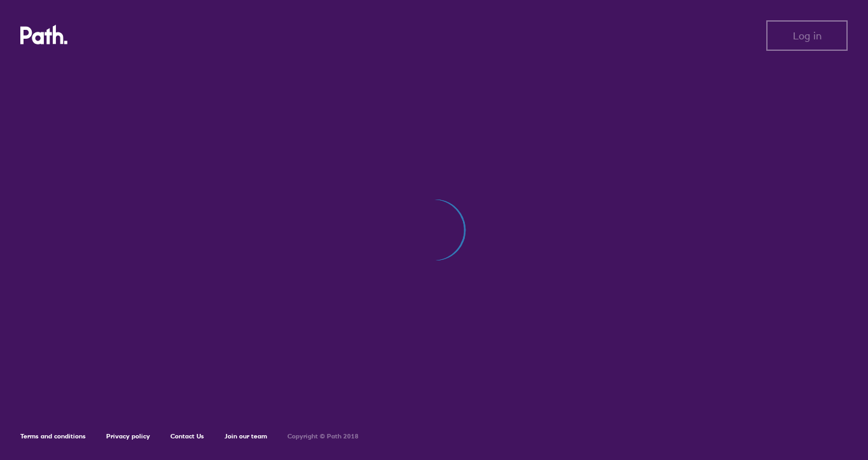 Image resolution: width=868 pixels, height=460 pixels. What do you see at coordinates (128, 437) in the screenshot?
I see `a: Privacy policy` at bounding box center [128, 437].